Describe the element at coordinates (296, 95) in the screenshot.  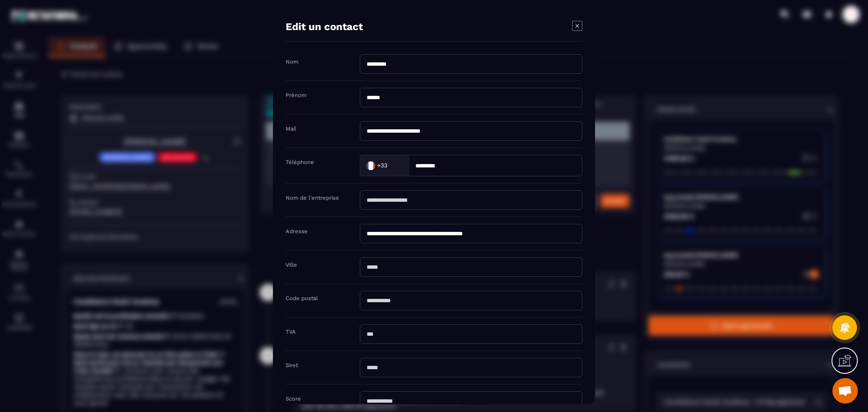
I see `label: Prénom` at that location.